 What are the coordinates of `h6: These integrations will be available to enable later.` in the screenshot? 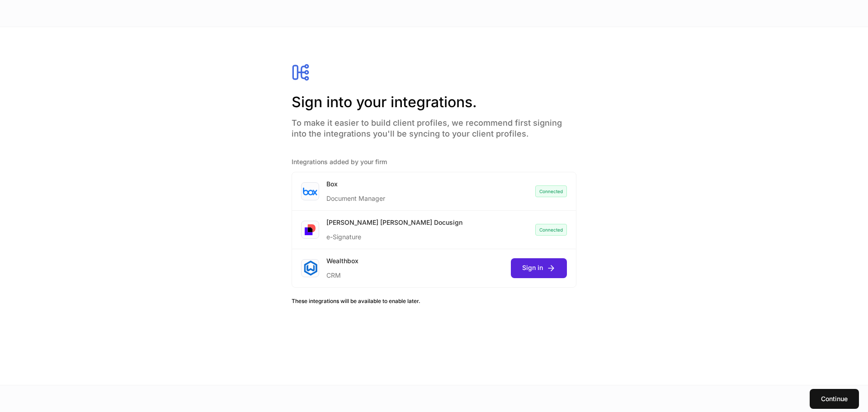 It's located at (434, 301).